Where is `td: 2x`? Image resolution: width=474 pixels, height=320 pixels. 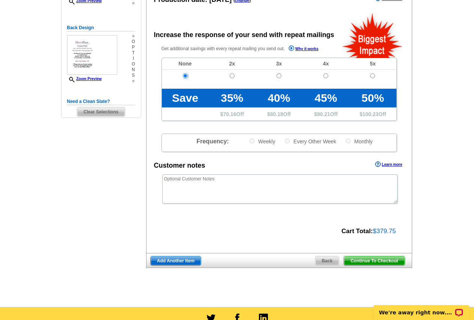 td: 2x is located at coordinates (232, 64).